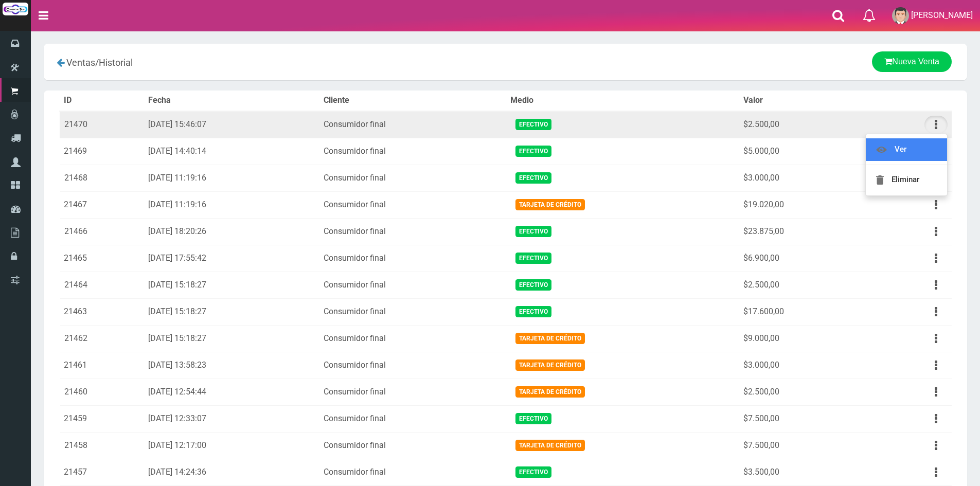 The height and width of the screenshot is (486, 980). Describe the element at coordinates (101, 100) in the screenshot. I see `th: ID` at that location.